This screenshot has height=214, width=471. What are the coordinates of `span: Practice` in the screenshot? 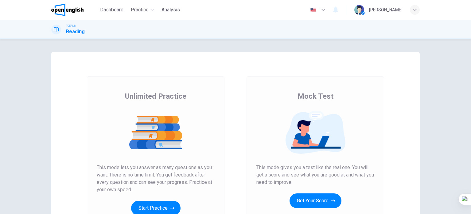 It's located at (140, 10).